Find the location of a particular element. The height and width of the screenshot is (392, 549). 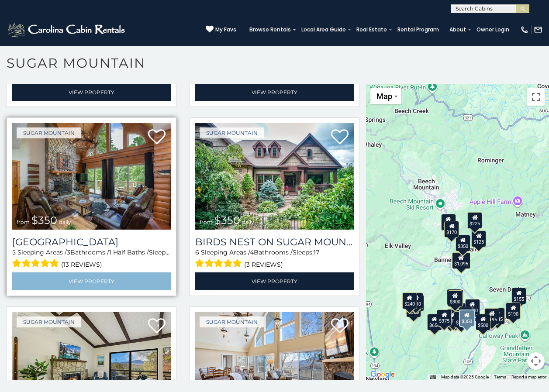

div: $375 is located at coordinates (444, 318).